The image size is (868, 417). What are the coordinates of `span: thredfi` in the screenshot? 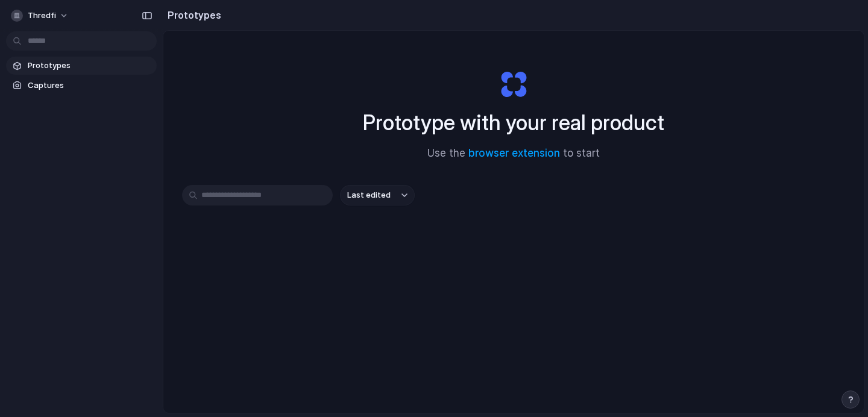 It's located at (42, 16).